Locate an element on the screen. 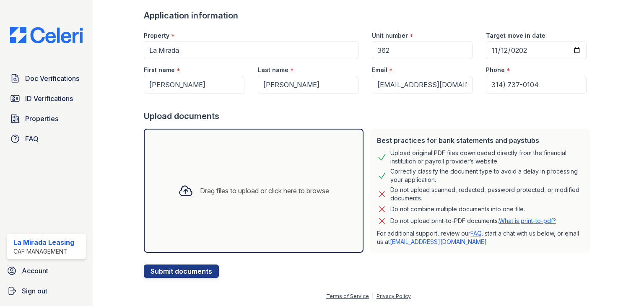 The width and height of the screenshot is (644, 306). p: For additional support, review our , start a chat with us below, or email us at is located at coordinates (480, 238).